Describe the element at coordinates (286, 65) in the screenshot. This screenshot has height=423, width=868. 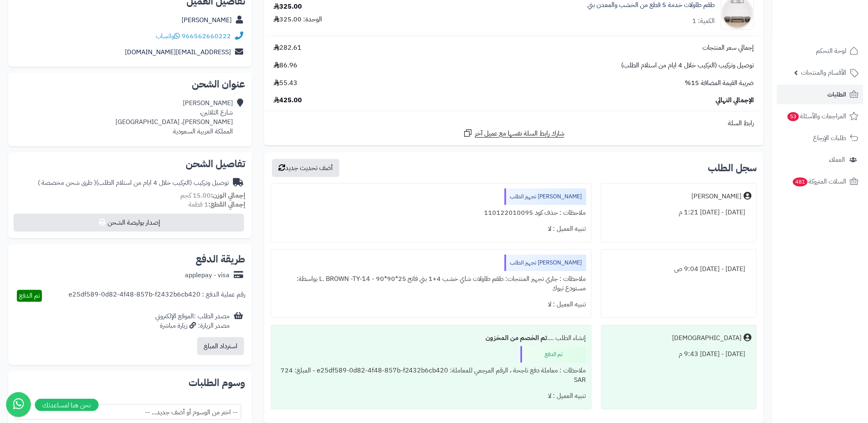
I see `span: 86.96` at that location.